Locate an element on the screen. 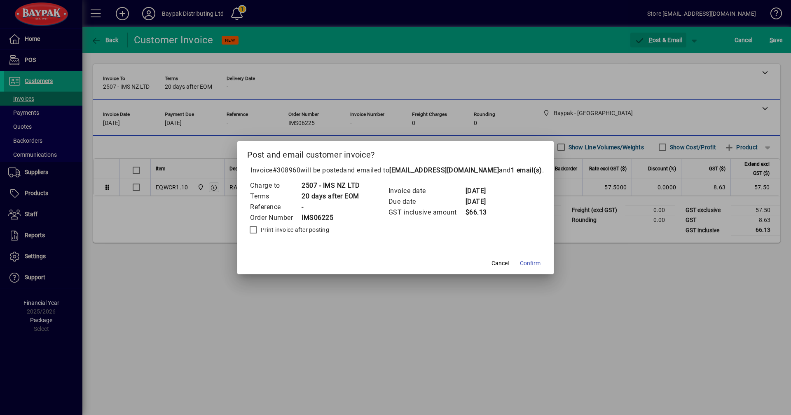 The width and height of the screenshot is (791, 415). label: Print invoice after posting is located at coordinates (294, 230).